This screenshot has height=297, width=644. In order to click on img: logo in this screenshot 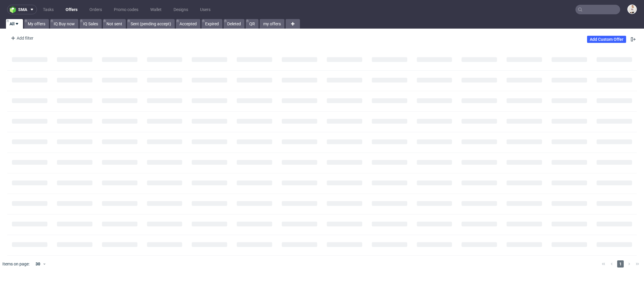, I will do `click(14, 9)`.